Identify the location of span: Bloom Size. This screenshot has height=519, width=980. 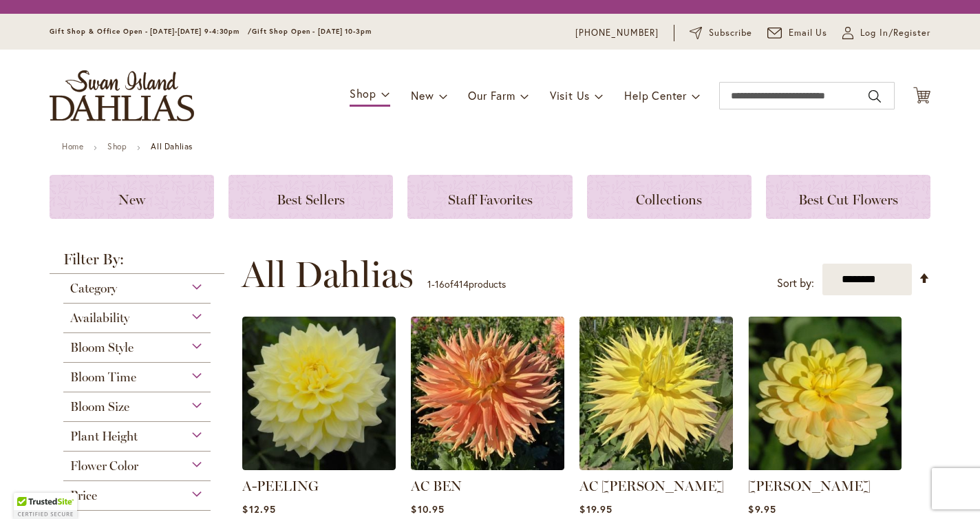
(100, 407).